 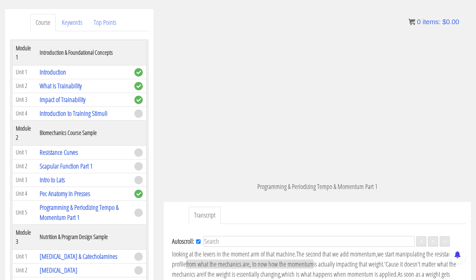 What do you see at coordinates (84, 52) in the screenshot?
I see `th: Introduction & Foundational Concepts` at bounding box center [84, 52].